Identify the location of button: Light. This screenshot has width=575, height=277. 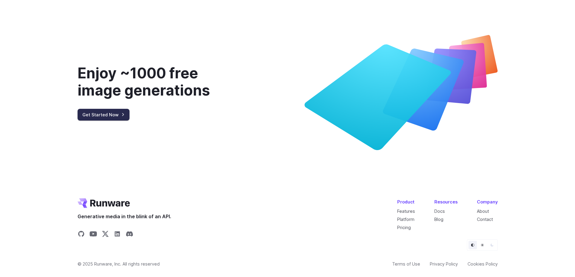
(482, 245).